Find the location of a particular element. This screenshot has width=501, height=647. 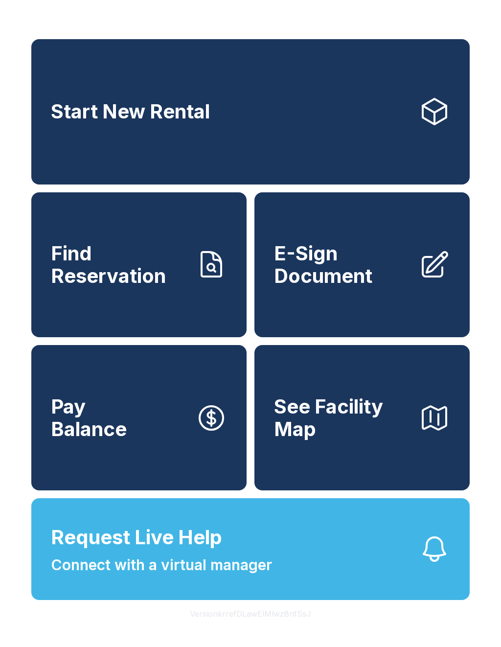

span: Request Live Help is located at coordinates (136, 537).